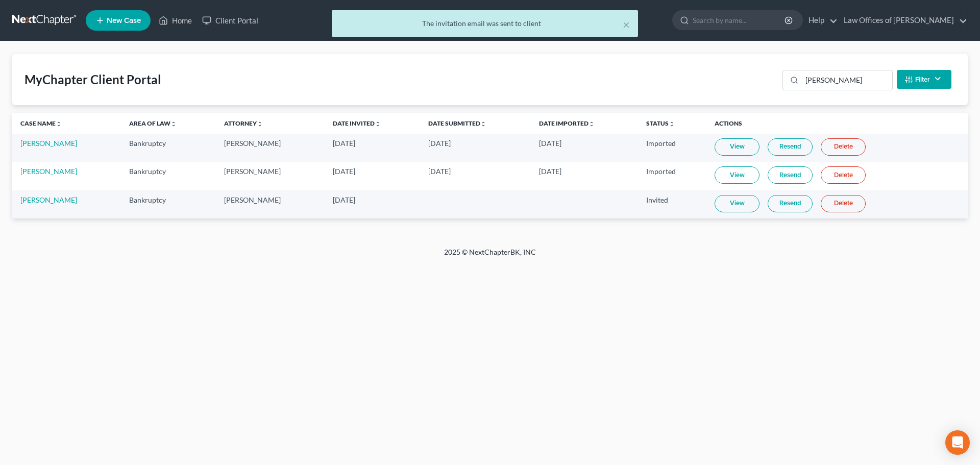 The height and width of the screenshot is (465, 980). What do you see at coordinates (567, 123) in the screenshot?
I see `a: Date Importedunfold_more` at bounding box center [567, 123].